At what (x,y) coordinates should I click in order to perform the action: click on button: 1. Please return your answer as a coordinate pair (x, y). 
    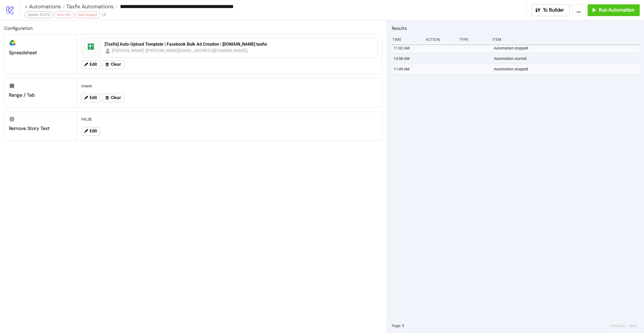
    Looking at the image, I should click on (403, 326).